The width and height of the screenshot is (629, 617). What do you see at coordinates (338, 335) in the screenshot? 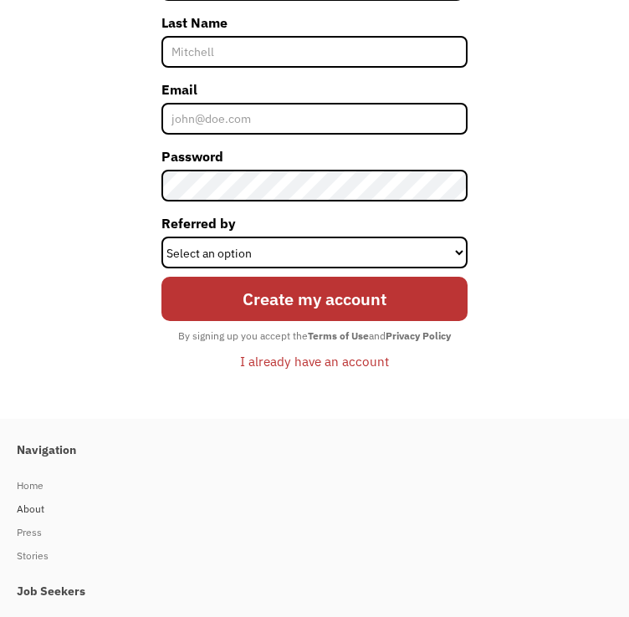
I see `strong: Terms of Use` at bounding box center [338, 335].